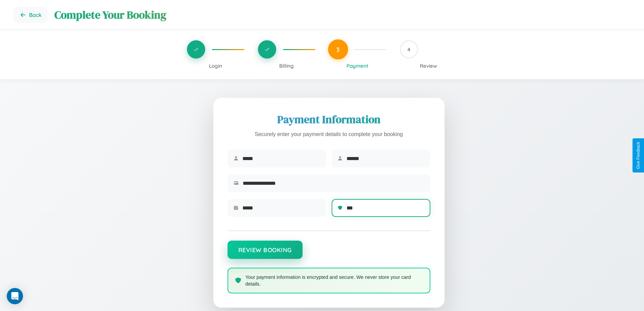 Image resolution: width=644 pixels, height=311 pixels. I want to click on button: Go back, so click(30, 15).